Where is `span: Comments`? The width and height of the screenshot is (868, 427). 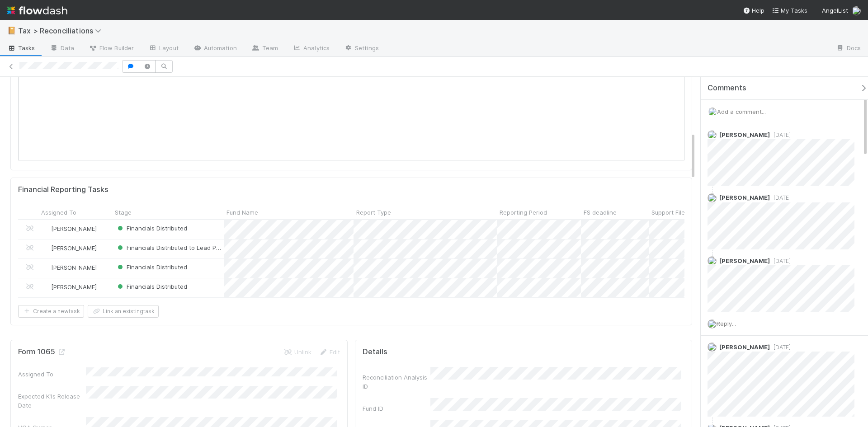
span: Comments is located at coordinates (727, 88).